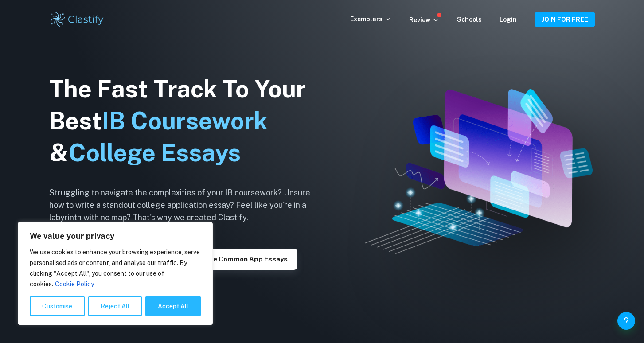  Describe the element at coordinates (115, 307) in the screenshot. I see `button: Reject All` at that location.